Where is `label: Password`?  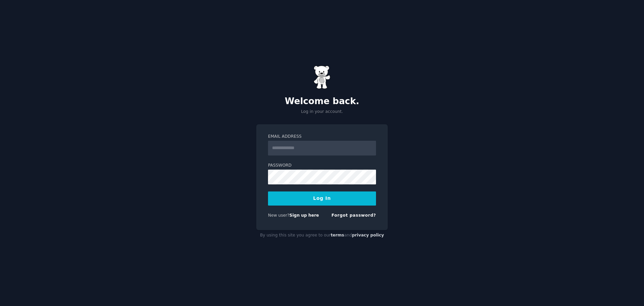
label: Password is located at coordinates (322, 165).